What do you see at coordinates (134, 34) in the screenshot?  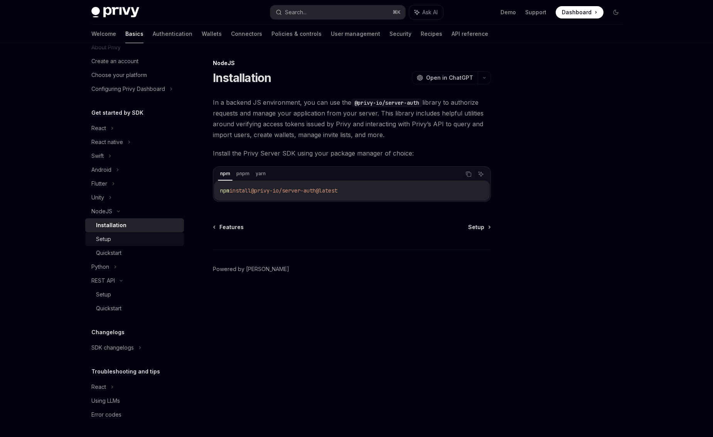 I see `a: Basics` at bounding box center [134, 34].